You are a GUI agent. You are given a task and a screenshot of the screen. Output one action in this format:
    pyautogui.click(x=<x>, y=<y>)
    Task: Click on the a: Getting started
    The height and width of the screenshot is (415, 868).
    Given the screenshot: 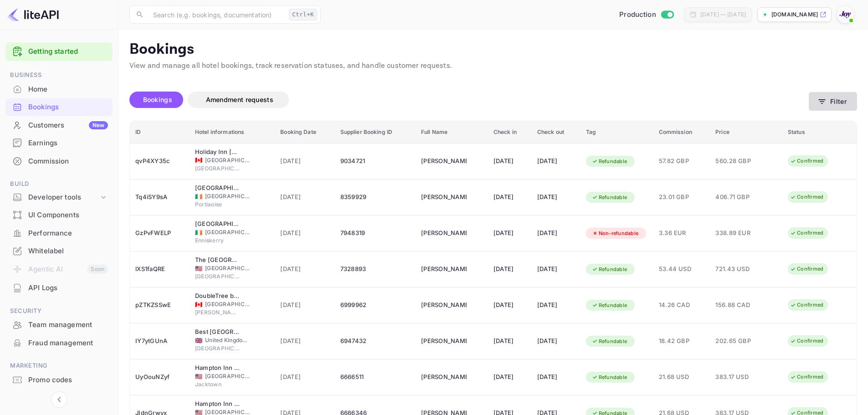 What is the action you would take?
    pyautogui.click(x=68, y=52)
    